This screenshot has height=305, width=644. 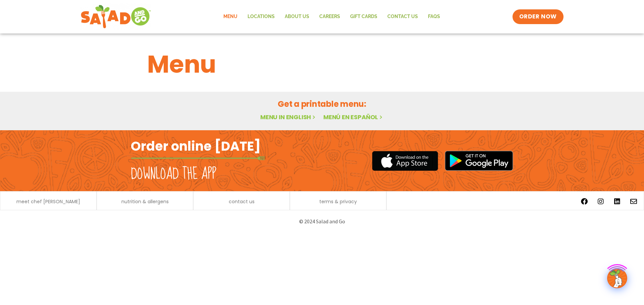 What do you see at coordinates (173, 174) in the screenshot?
I see `h2: Download the app` at bounding box center [173, 174].